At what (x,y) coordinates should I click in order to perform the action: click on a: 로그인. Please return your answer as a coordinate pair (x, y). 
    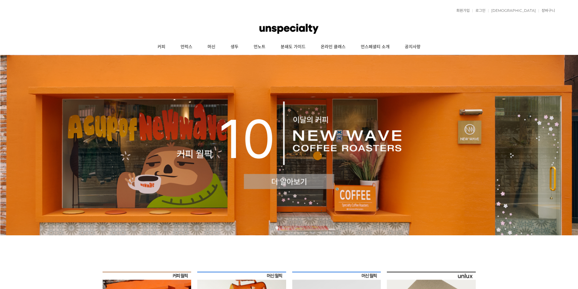
    Looking at the image, I should click on (479, 11).